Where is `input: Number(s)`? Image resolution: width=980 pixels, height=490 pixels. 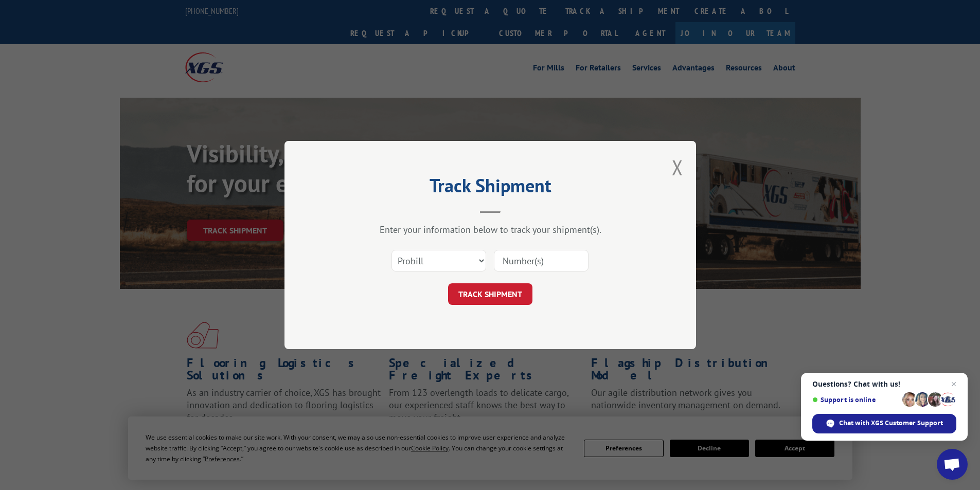 input: Number(s) is located at coordinates (541, 261).